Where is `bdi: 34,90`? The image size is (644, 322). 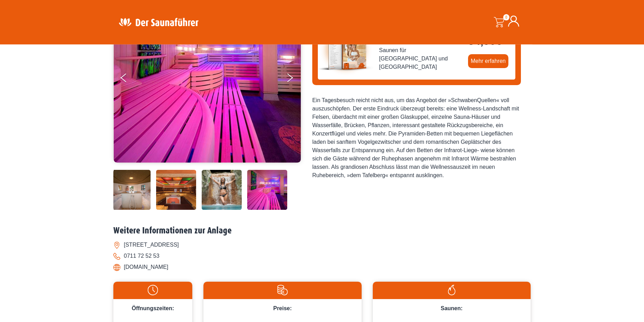 bdi: 34,90 is located at coordinates (485, 41).